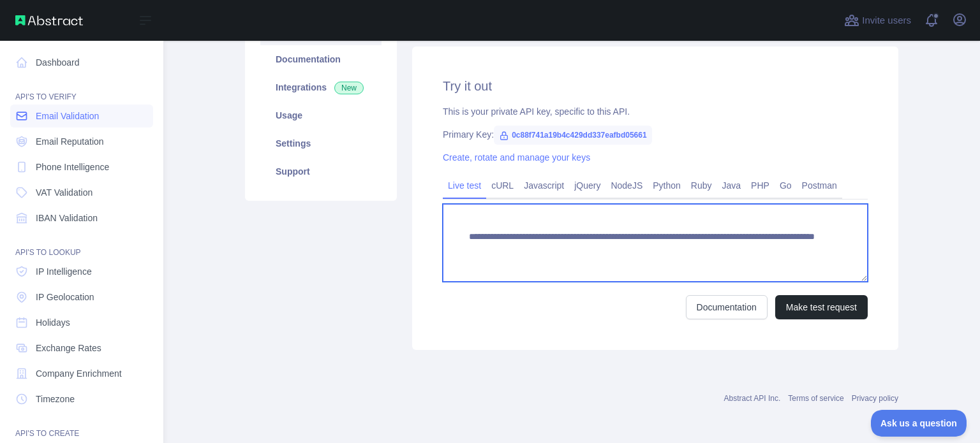 The height and width of the screenshot is (443, 980). What do you see at coordinates (543, 186) in the screenshot?
I see `a: Javascript` at bounding box center [543, 186].